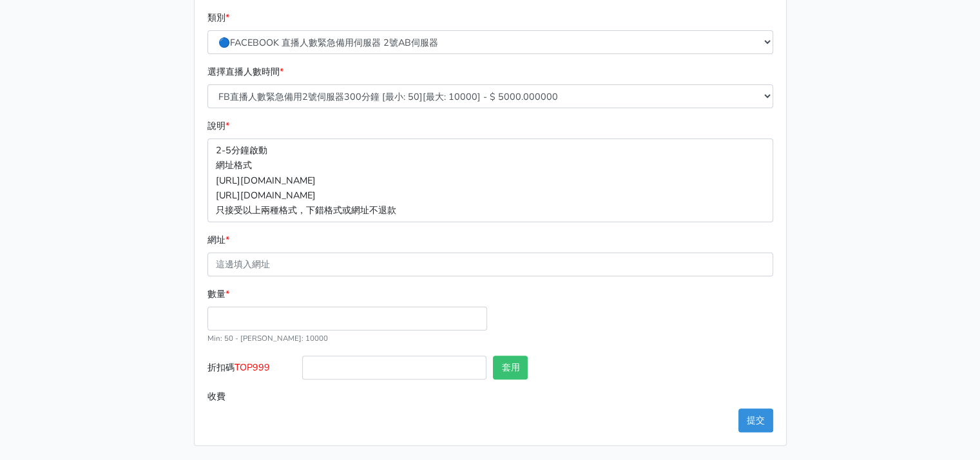 The height and width of the screenshot is (460, 980). What do you see at coordinates (511, 367) in the screenshot?
I see `button: 套用` at bounding box center [511, 367].